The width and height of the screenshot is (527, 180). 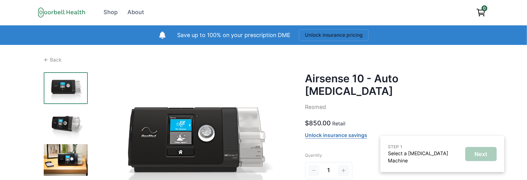 What do you see at coordinates (329, 171) in the screenshot?
I see `span: 1` at bounding box center [329, 171].